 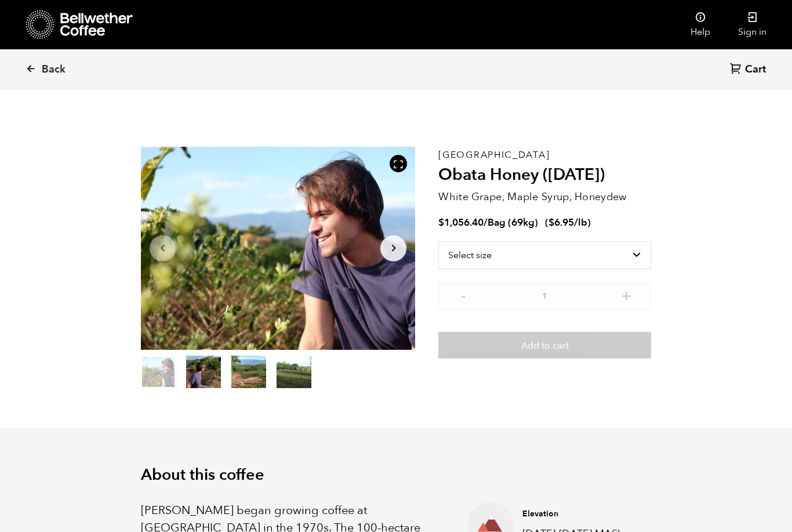 What do you see at coordinates (577, 514) in the screenshot?
I see `h4: Elevation` at bounding box center [577, 514].